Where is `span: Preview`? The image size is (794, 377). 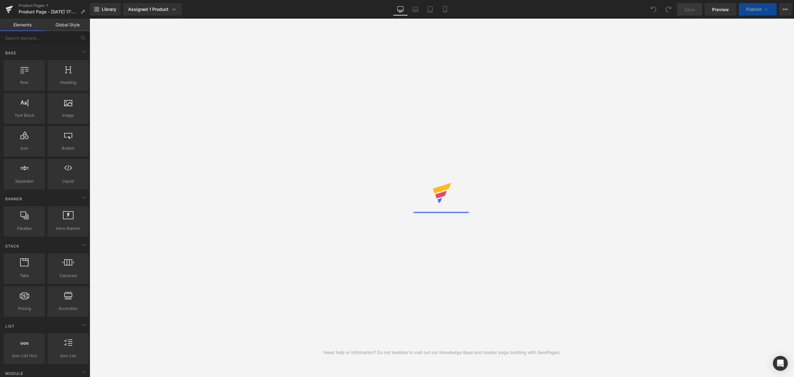 span: Preview is located at coordinates (721, 9).